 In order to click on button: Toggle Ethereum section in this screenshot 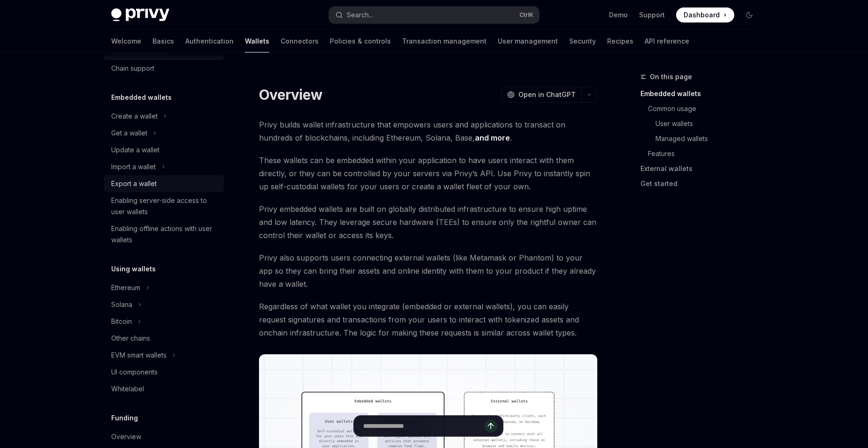, I will do `click(164, 288)`.